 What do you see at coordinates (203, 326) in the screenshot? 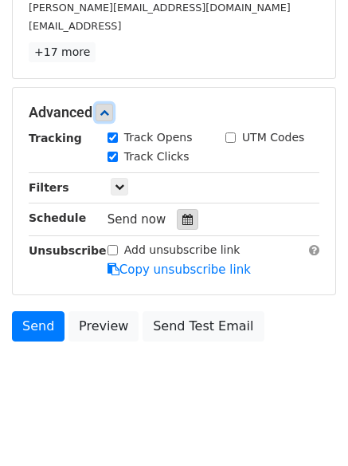
I see `a: Send Test Email` at bounding box center [203, 326].